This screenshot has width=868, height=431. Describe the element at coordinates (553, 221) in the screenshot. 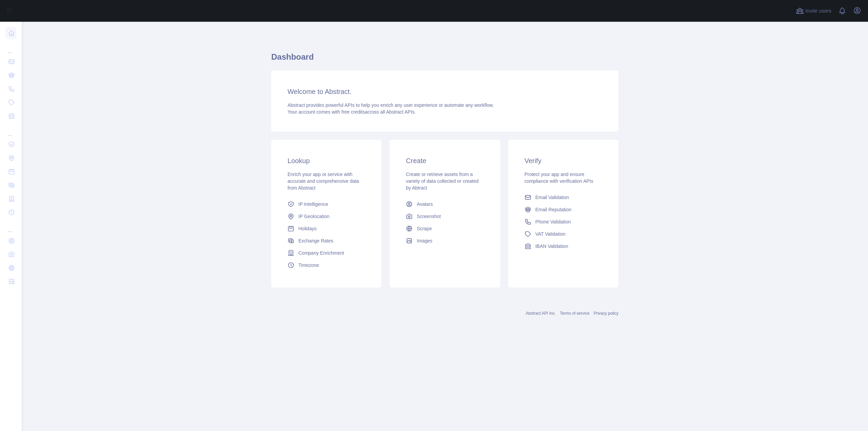

I see `span: Phone Validation` at that location.